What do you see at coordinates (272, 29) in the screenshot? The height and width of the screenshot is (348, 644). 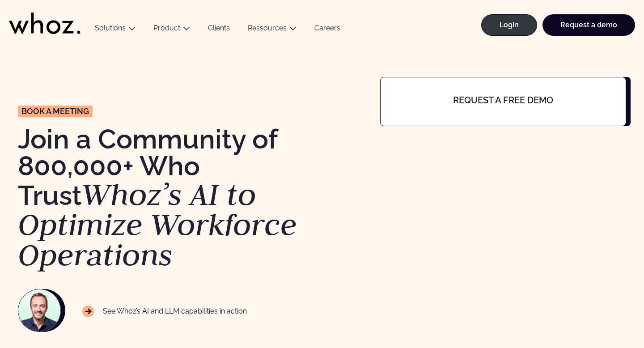 I see `button: Ressources` at bounding box center [272, 29].